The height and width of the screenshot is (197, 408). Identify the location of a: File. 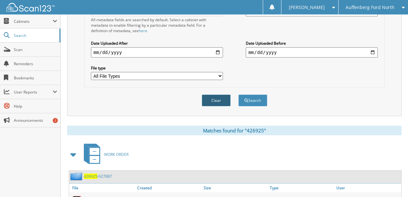
(102, 188).